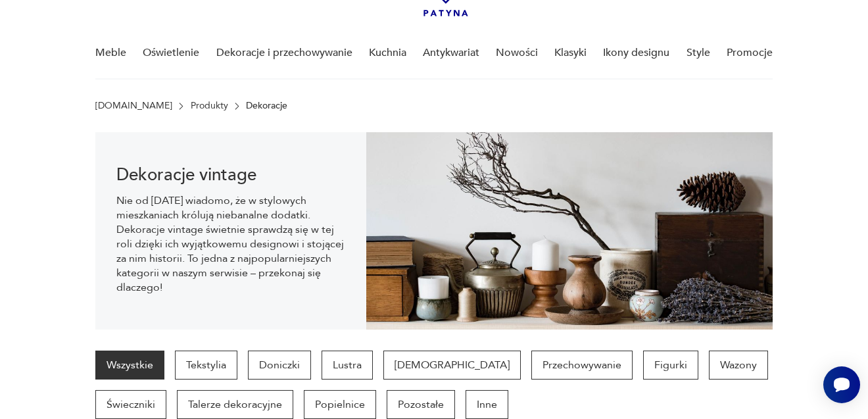  What do you see at coordinates (111, 53) in the screenshot?
I see `a: Meble` at bounding box center [111, 53].